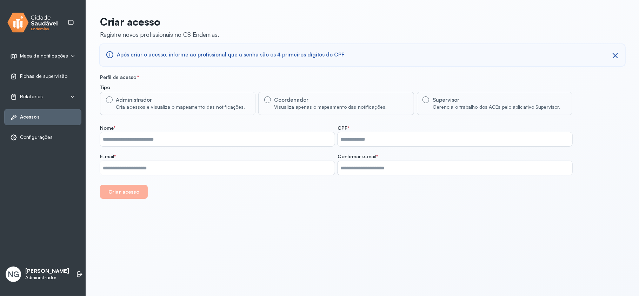 This screenshot has height=296, width=639. Describe the element at coordinates (180, 100) in the screenshot. I see `div: Administrador` at that location.